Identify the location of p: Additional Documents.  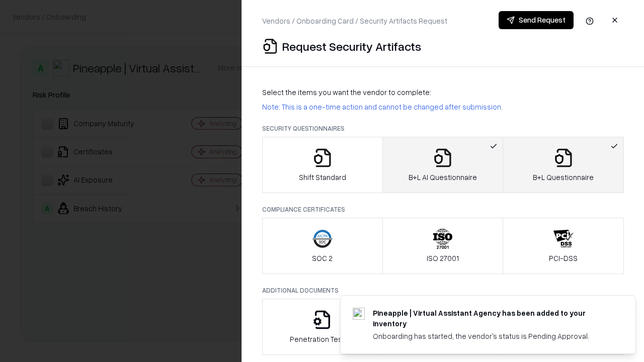
(443, 290).